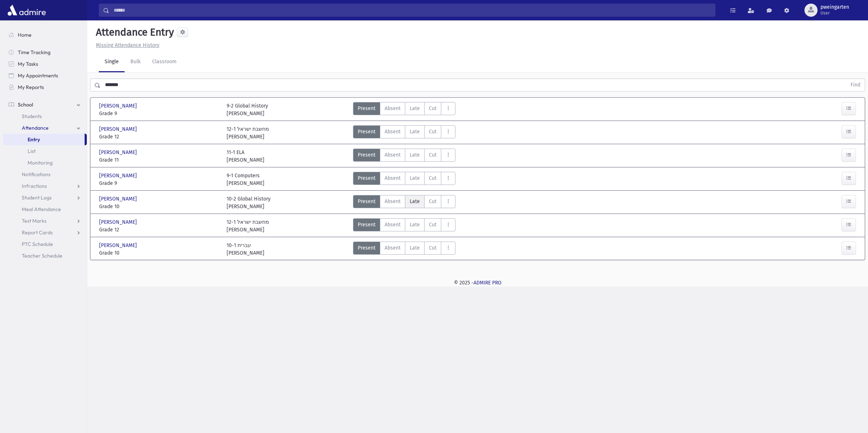 This screenshot has height=433, width=868. What do you see at coordinates (45, 64) in the screenshot?
I see `a: My Tasks` at bounding box center [45, 64].